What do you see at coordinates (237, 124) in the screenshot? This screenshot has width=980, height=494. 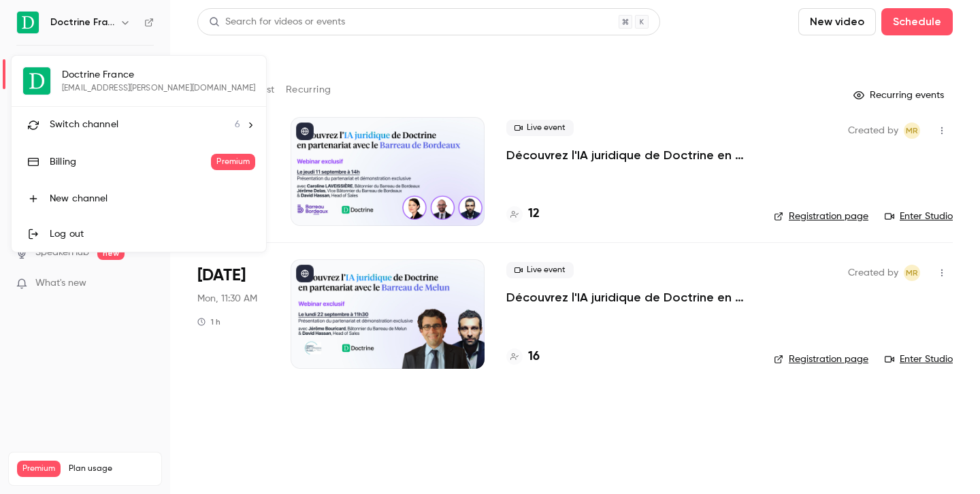 I see `span: 6` at bounding box center [237, 124].